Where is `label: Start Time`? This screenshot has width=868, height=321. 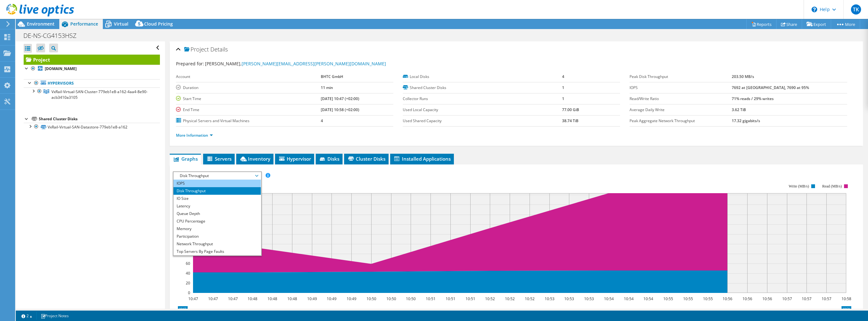
label: Start Time is located at coordinates (248, 99).